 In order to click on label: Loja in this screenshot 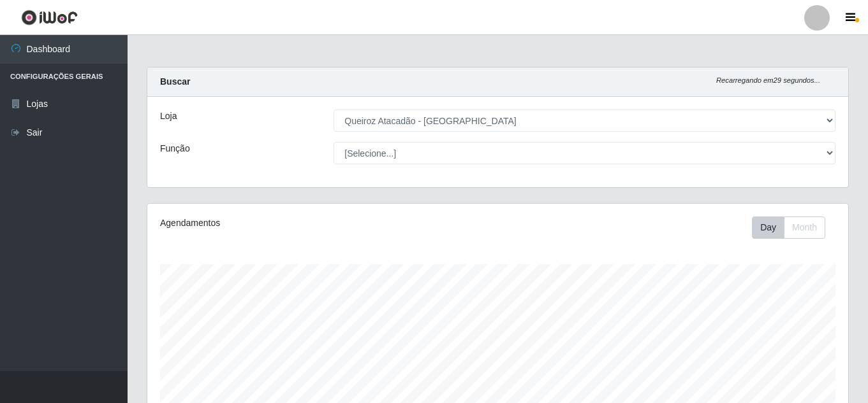, I will do `click(168, 116)`.